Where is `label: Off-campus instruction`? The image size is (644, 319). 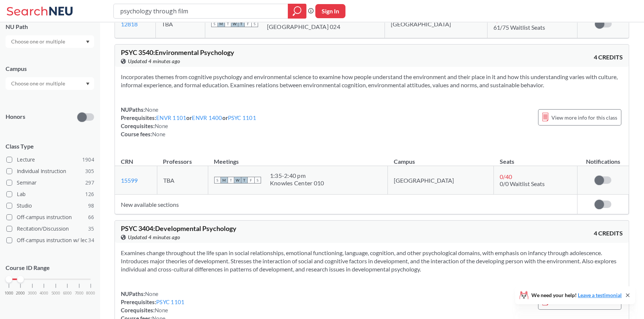 label: Off-campus instruction is located at coordinates (50, 217).